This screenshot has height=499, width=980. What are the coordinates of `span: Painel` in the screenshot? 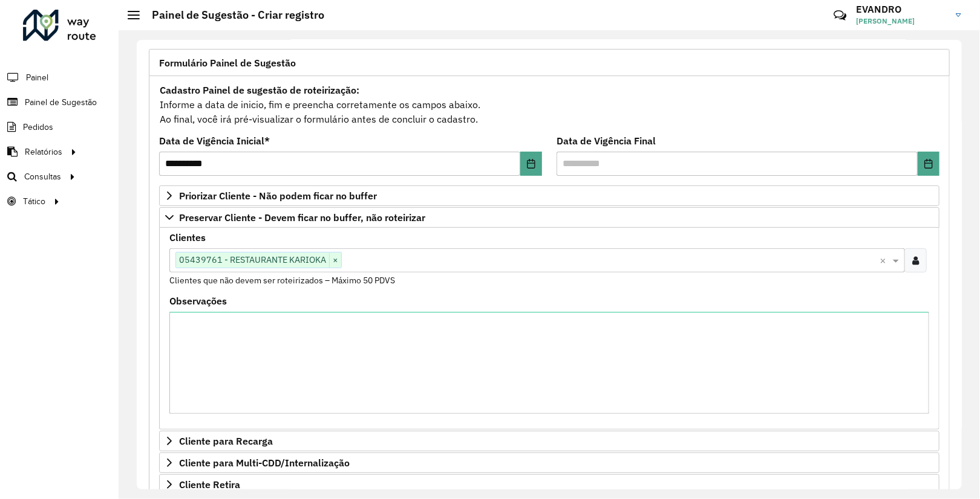 It's located at (37, 77).